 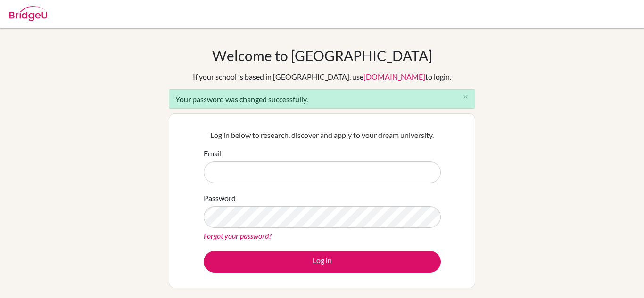 I want to click on label: Password, so click(x=220, y=199).